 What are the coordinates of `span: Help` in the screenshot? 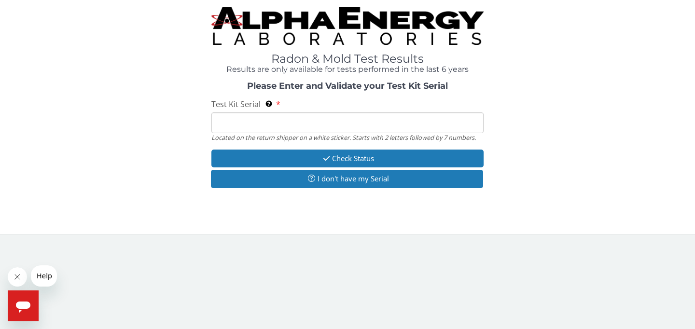 It's located at (14, 11).